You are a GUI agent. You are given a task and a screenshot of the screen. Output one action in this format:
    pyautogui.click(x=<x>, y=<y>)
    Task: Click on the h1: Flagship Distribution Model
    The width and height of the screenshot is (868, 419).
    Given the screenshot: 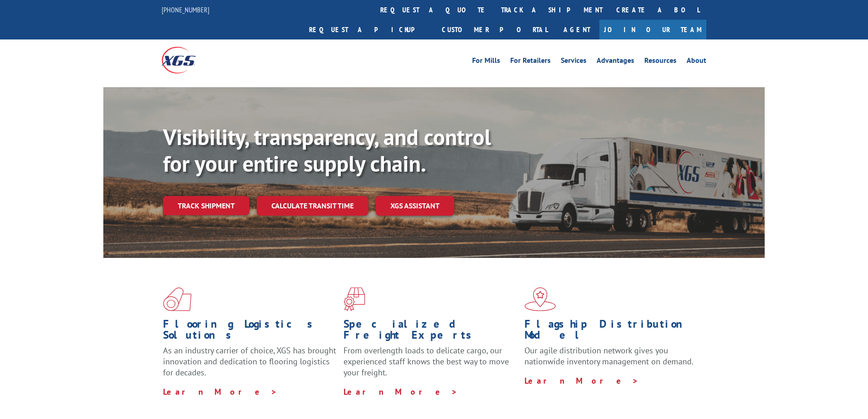 What is the action you would take?
    pyautogui.click(x=611, y=332)
    